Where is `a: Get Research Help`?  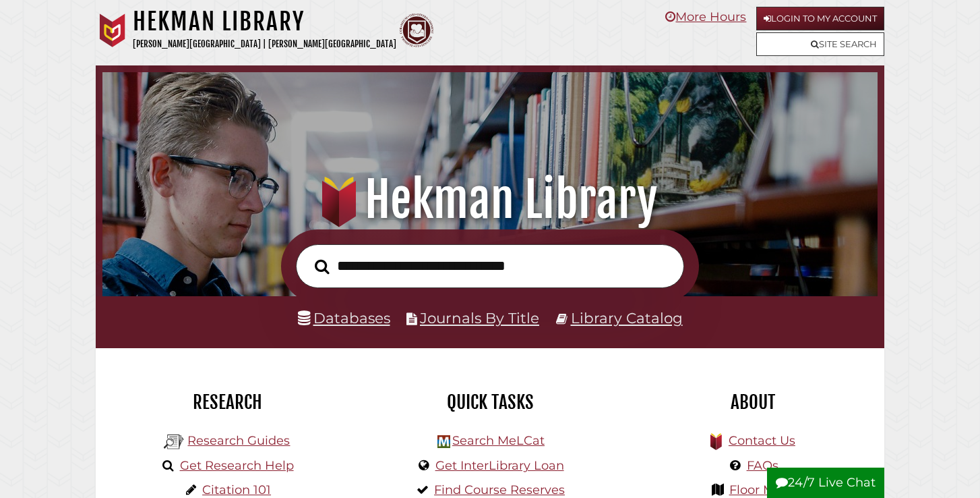 a: Get Research Help is located at coordinates (237, 466).